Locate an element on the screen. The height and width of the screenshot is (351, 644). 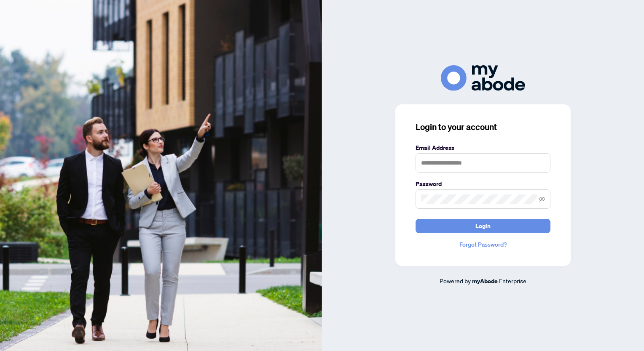
span: Powered by is located at coordinates (455, 281).